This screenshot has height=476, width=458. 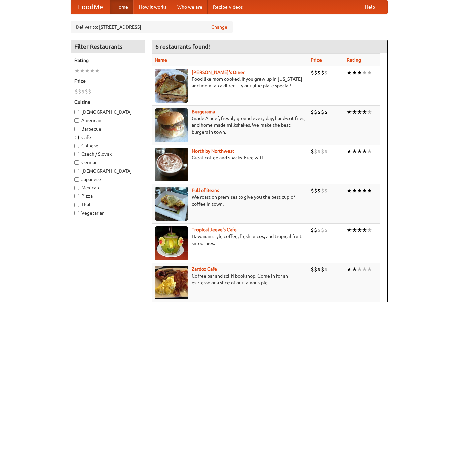 What do you see at coordinates (214, 230) in the screenshot?
I see `a: Tropical Jeeve's Cafe` at bounding box center [214, 230].